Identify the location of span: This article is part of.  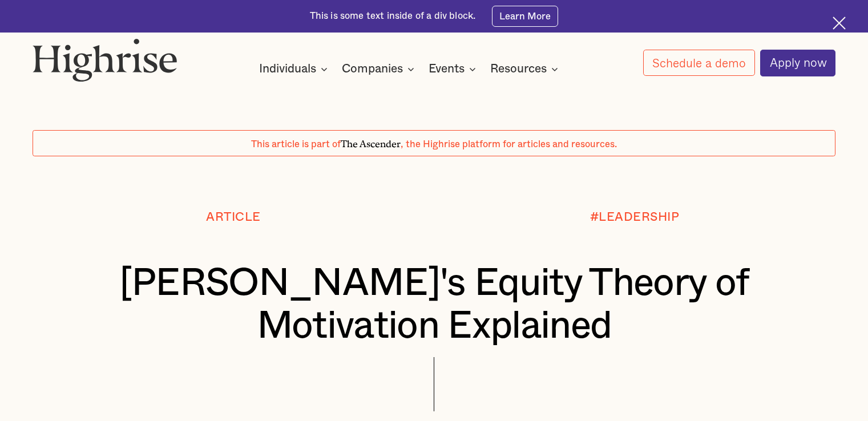
(296, 144).